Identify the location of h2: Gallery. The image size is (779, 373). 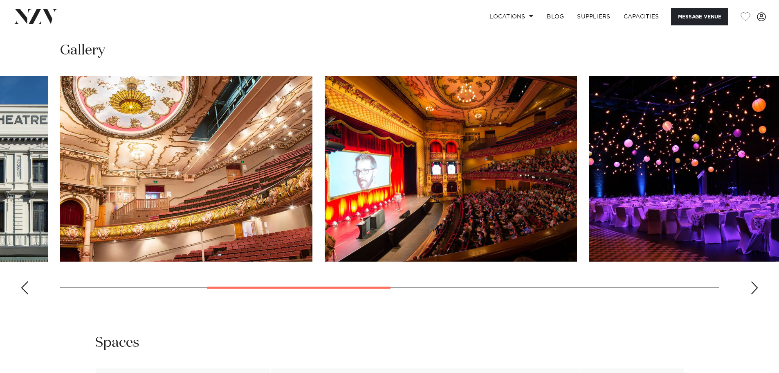
(83, 50).